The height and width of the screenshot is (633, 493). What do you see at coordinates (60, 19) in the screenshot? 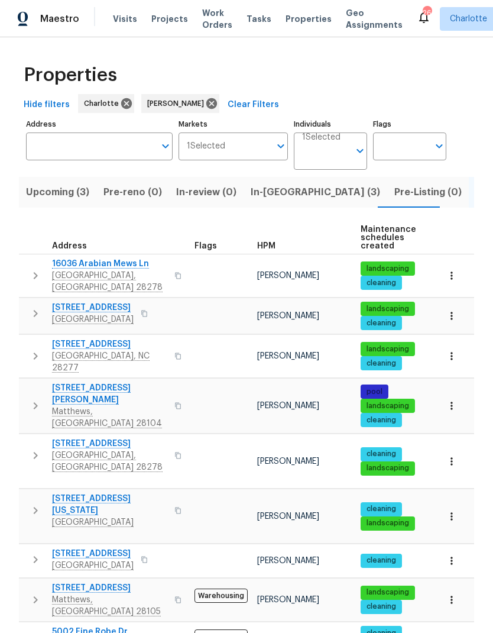
I see `span: Maestro` at bounding box center [60, 19].